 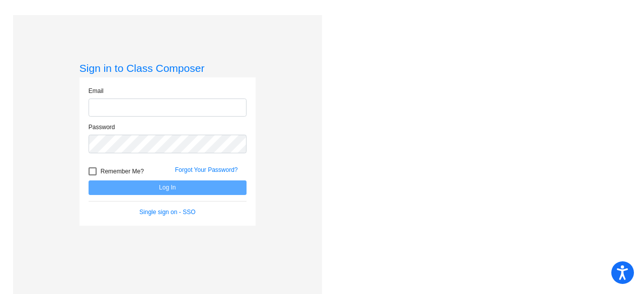 I want to click on label: Password, so click(x=102, y=127).